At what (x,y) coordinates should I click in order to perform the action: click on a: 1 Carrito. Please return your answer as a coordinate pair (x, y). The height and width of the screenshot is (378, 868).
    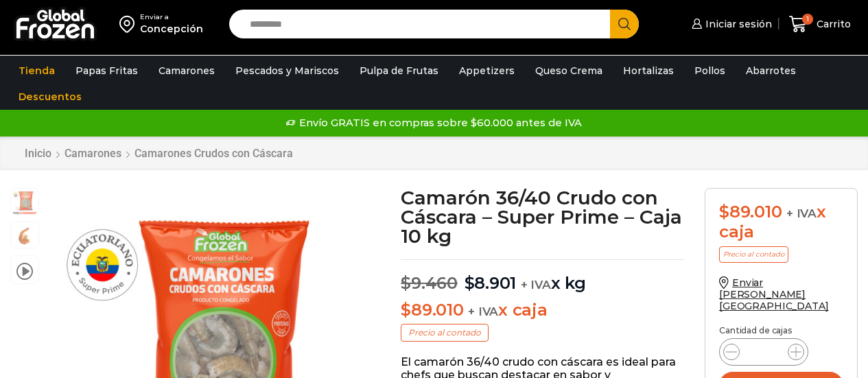
    Looking at the image, I should click on (820, 24).